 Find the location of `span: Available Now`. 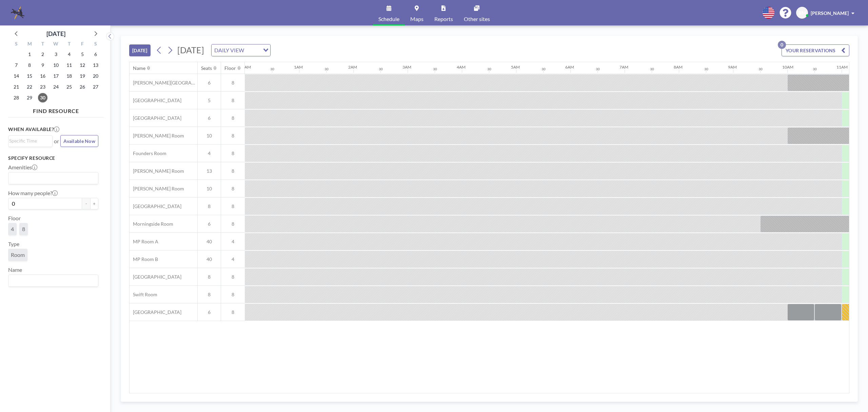

span: Available Now is located at coordinates (80, 141).